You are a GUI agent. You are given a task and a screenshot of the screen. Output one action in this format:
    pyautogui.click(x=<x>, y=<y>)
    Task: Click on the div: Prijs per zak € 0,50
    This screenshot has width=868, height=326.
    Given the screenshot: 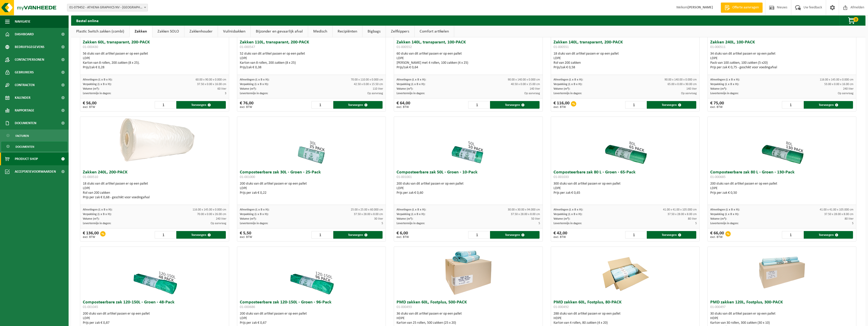 What is the action you would take?
    pyautogui.click(x=782, y=193)
    